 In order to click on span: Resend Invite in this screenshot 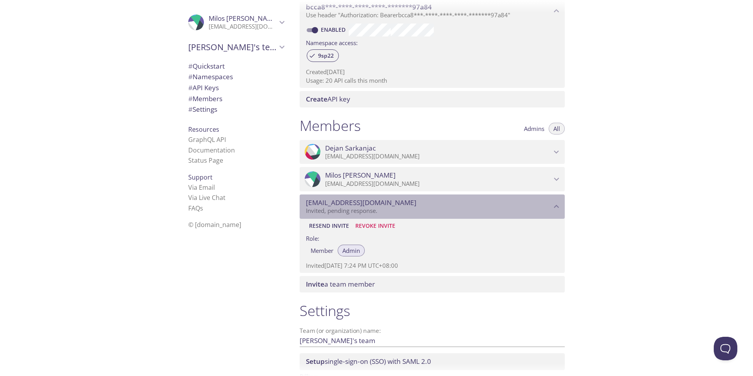, I will do `click(329, 226)`.